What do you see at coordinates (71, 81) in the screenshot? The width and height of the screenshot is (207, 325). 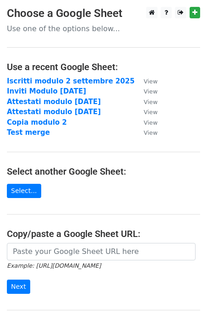 I see `strong: Iscritti modulo 2 settembre 2025` at bounding box center [71, 81].